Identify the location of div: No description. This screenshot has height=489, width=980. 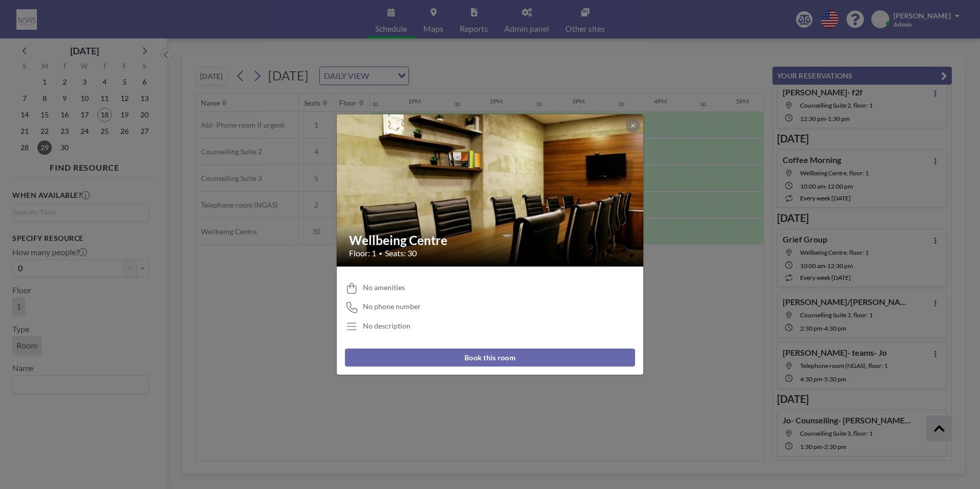
(386, 326).